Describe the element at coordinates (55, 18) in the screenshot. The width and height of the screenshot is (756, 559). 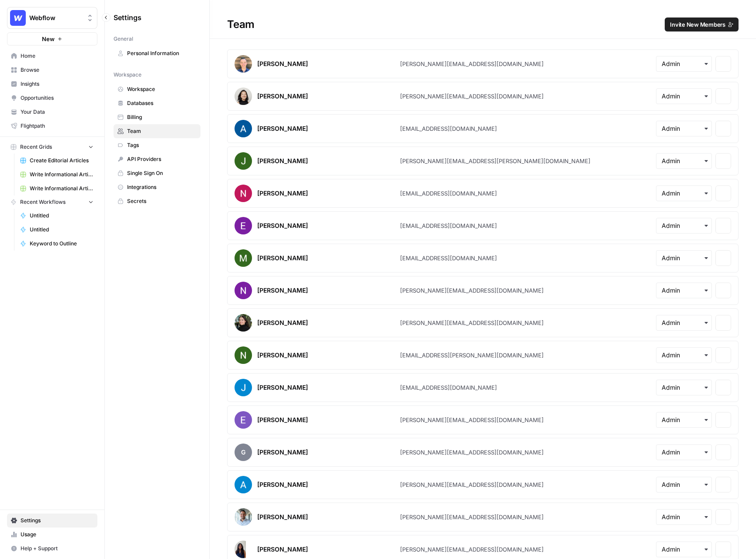
I see `span: Webflow` at that location.